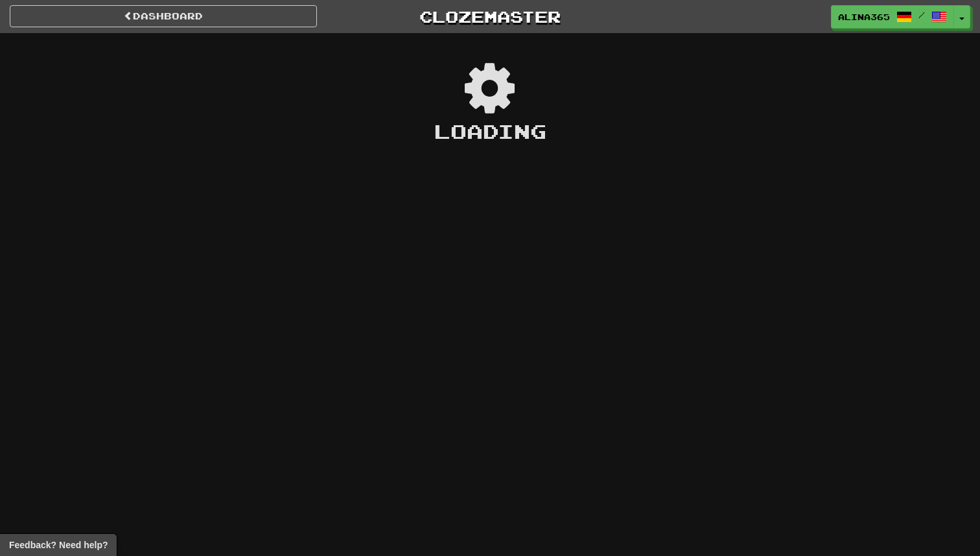 The width and height of the screenshot is (980, 556). I want to click on a: Alina365 /, so click(892, 17).